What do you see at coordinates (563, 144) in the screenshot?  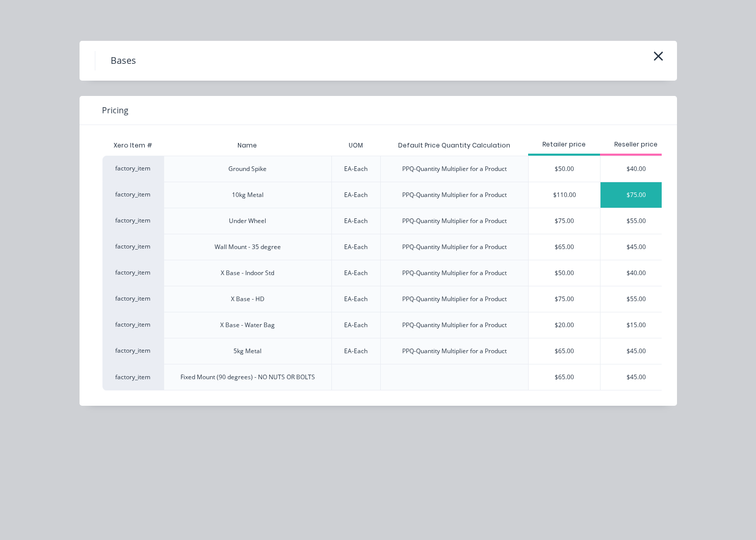 I see `div: Retailer price` at bounding box center [563, 144].